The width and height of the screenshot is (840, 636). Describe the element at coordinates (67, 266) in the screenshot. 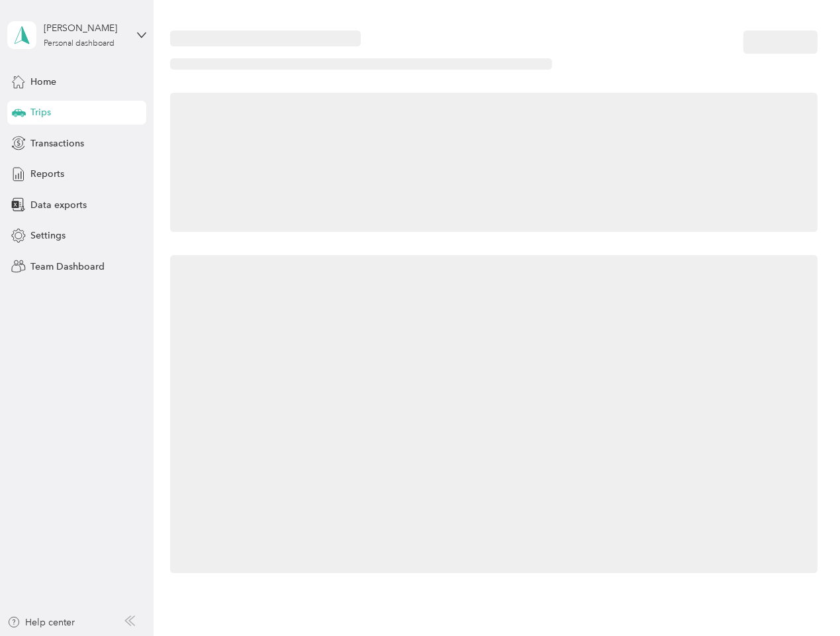

I see `span: Team Dashboard` at that location.